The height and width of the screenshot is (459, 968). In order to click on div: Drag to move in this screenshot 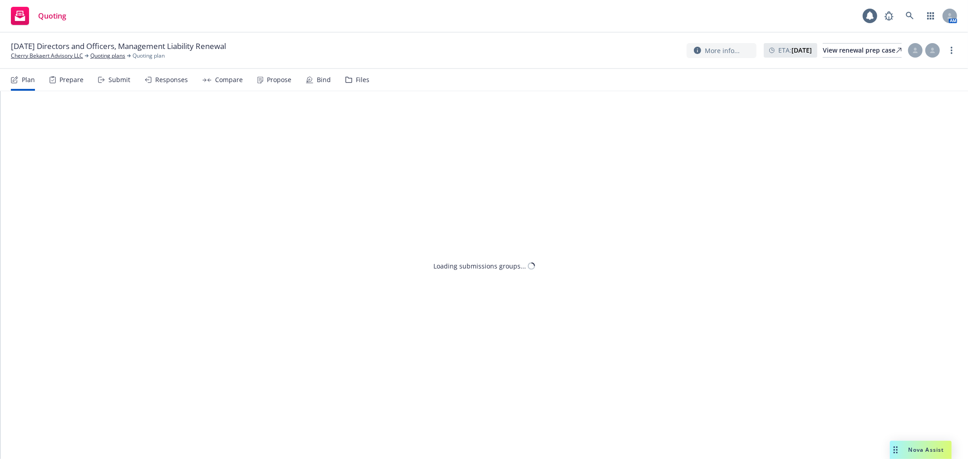, I will do `click(895, 450)`.